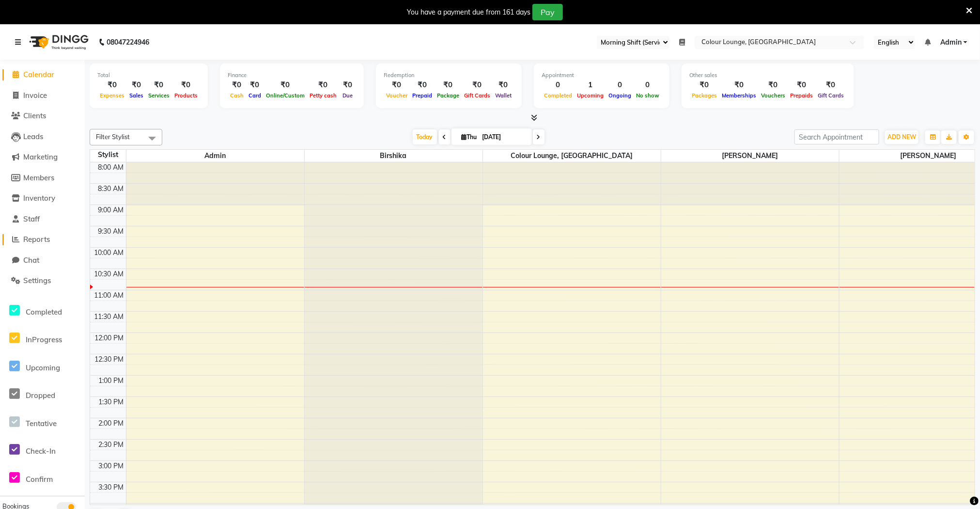  I want to click on a: Staff, so click(42, 219).